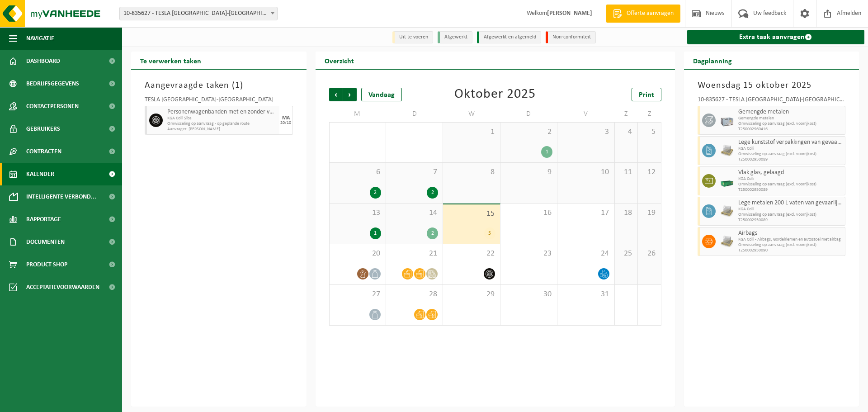 The image size is (868, 412). Describe the element at coordinates (432, 193) in the screenshot. I see `div: 2` at that location.